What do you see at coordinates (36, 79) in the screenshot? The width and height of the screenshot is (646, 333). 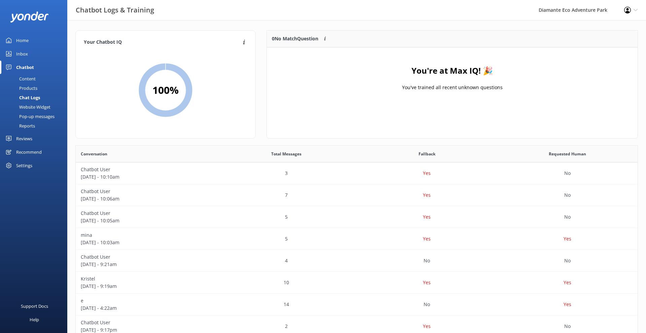 I see `a: Content` at bounding box center [36, 79].